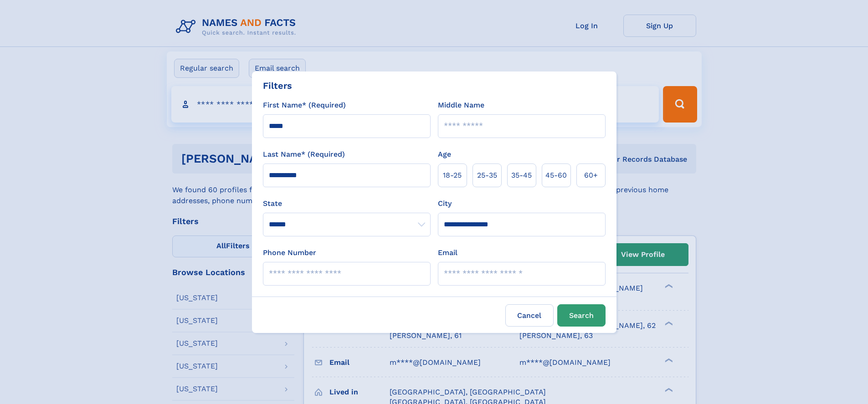 This screenshot has height=404, width=868. Describe the element at coordinates (530, 315) in the screenshot. I see `label: Cancel` at that location.